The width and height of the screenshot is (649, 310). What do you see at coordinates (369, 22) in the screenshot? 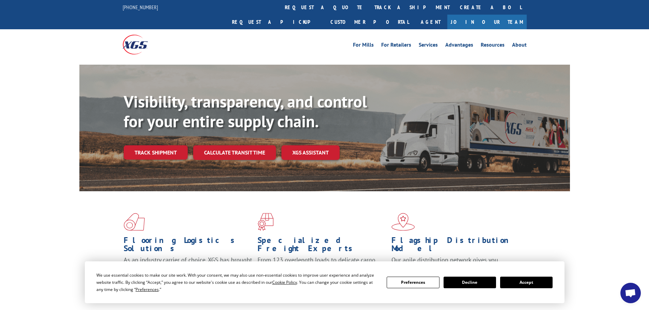
I see `a: Customer Portal` at bounding box center [369, 22].